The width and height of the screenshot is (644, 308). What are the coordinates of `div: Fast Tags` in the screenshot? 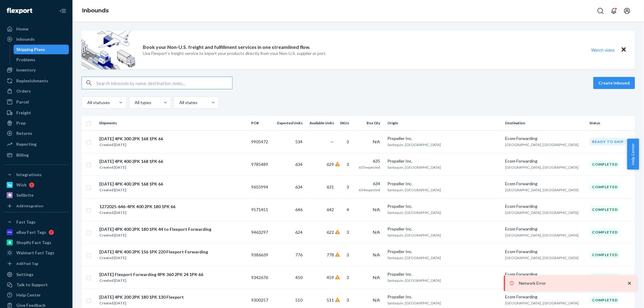 It's located at (26, 222).